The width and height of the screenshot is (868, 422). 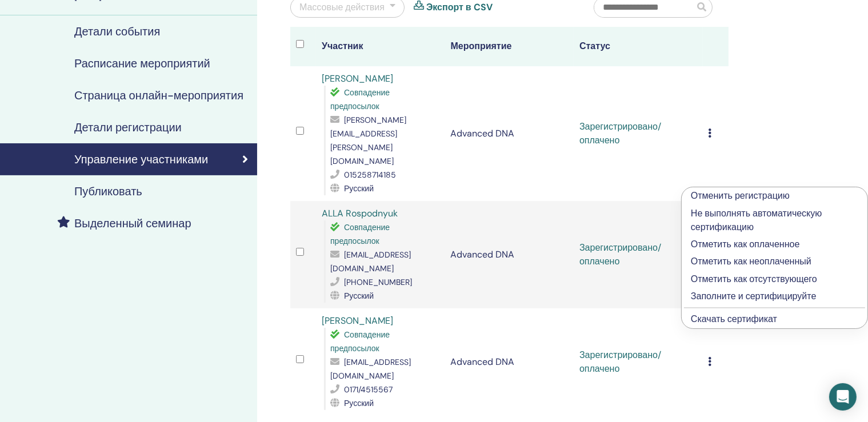 I want to click on h4: Детали регистрации, so click(x=128, y=128).